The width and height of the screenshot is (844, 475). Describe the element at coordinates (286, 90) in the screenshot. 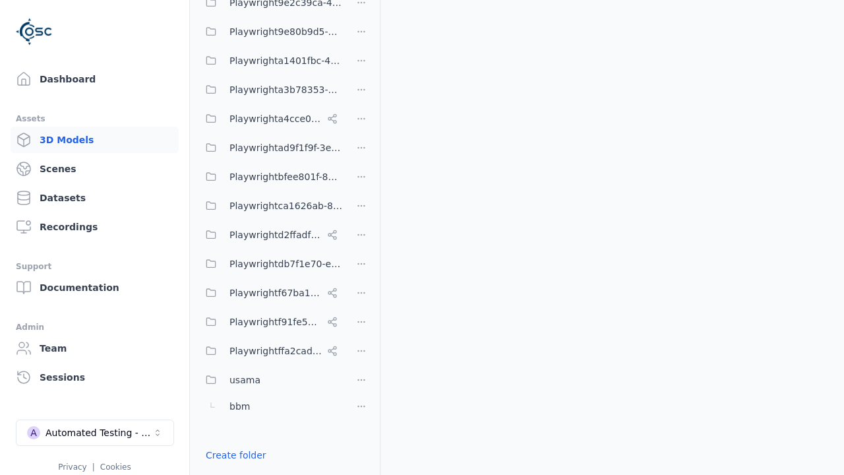

I see `span: Playwrighta3b78353-5999-46c5-9eab-70007203469a` at that location.